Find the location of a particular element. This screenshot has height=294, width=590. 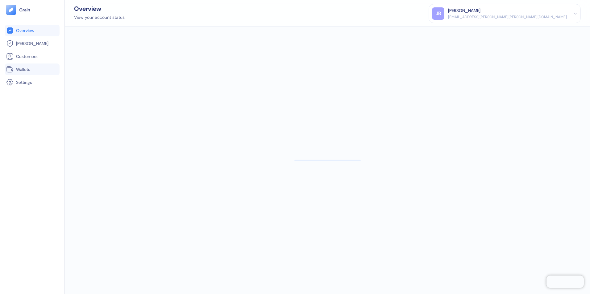

img: logo-tablet-V2.svg is located at coordinates (11, 10).